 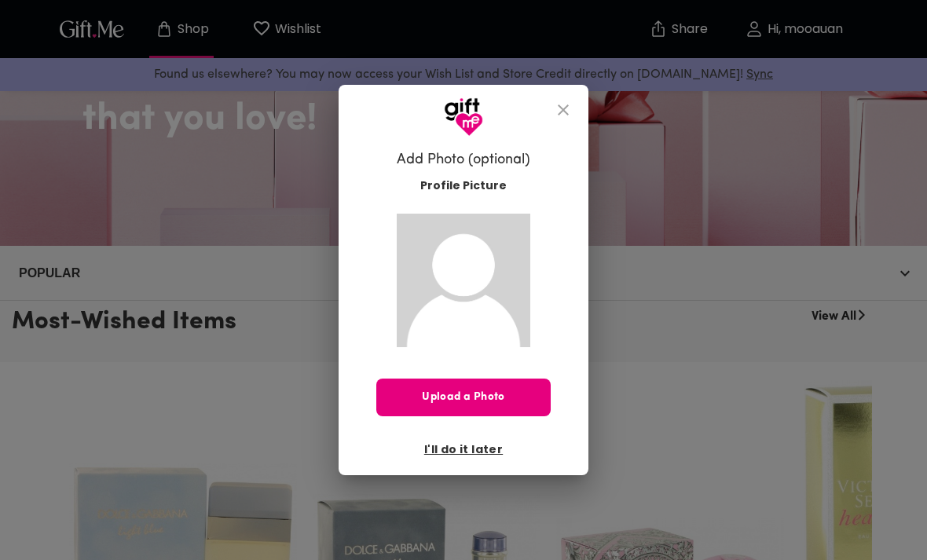 I want to click on button: Upload a Photo, so click(x=463, y=397).